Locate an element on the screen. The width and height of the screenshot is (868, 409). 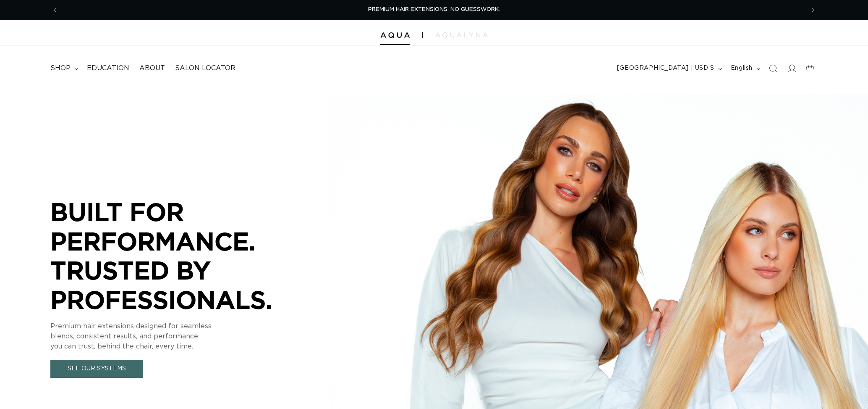
button: Previous announcement is located at coordinates (55, 10).